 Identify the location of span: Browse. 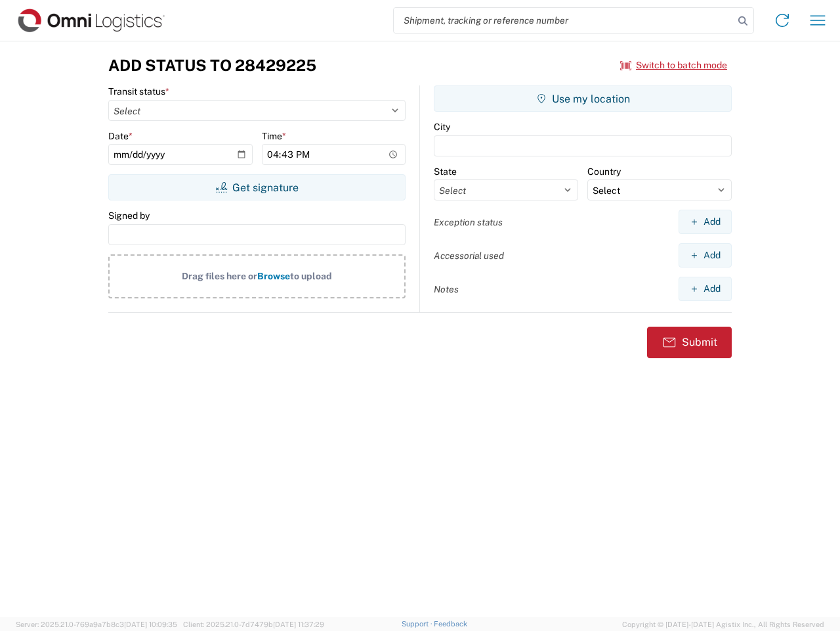
(274, 276).